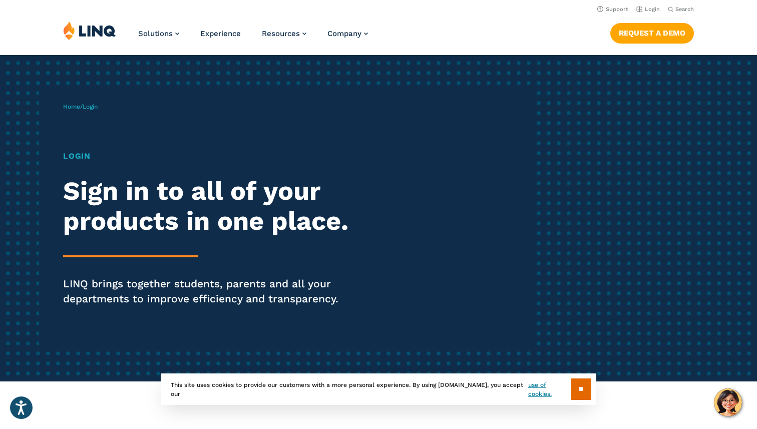 This screenshot has height=429, width=757. I want to click on span: Experience, so click(220, 34).